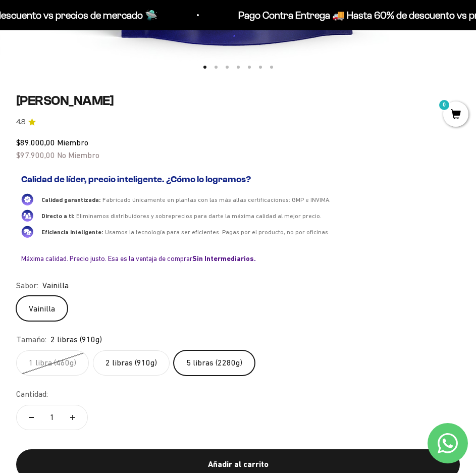  Describe the element at coordinates (238, 122) in the screenshot. I see `a: 4.84.8 de 5.0 estrellas` at that location.